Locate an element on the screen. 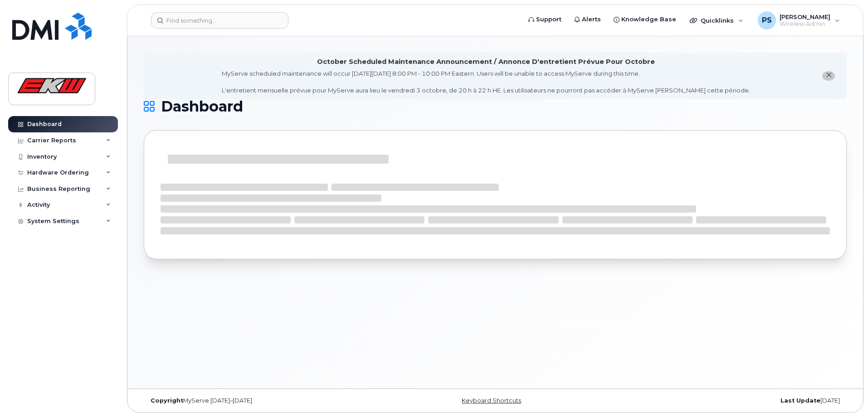 The image size is (868, 413). strong: Last Update is located at coordinates (800, 400).